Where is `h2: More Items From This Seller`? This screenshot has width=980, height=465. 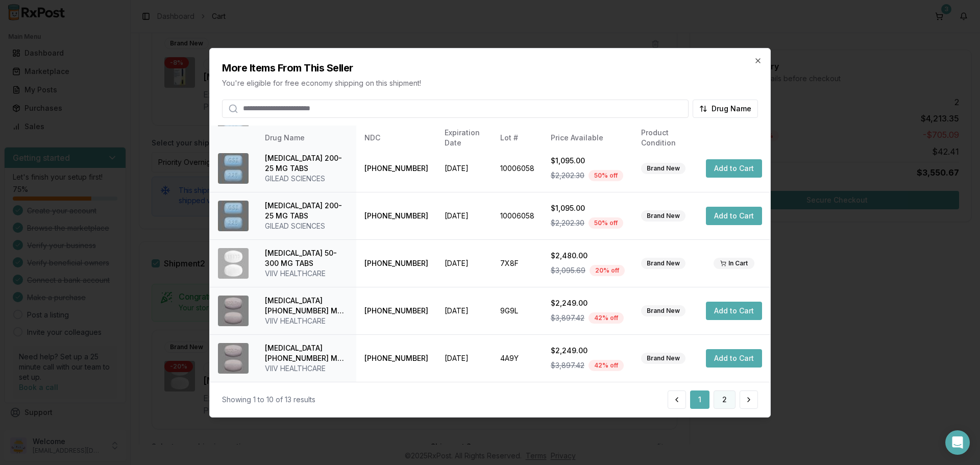
h2: More Items From This Seller is located at coordinates (490, 68).